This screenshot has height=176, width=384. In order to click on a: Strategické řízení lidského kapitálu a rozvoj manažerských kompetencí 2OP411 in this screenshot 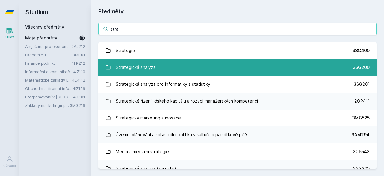, I will do `click(238, 101)`.